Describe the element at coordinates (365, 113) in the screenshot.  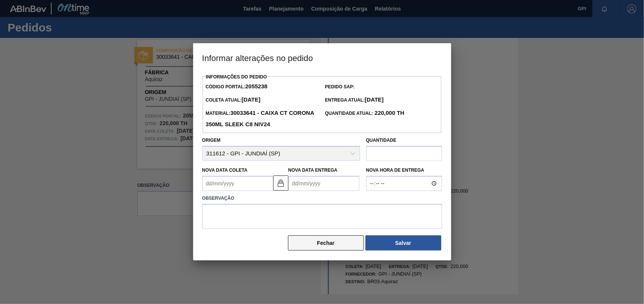
I see `span: Quantidade Atual:` at that location.